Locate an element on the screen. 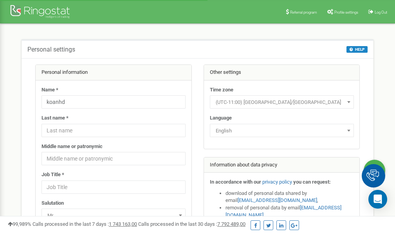 This screenshot has width=395, height=234. span: Log Out is located at coordinates (381, 12).